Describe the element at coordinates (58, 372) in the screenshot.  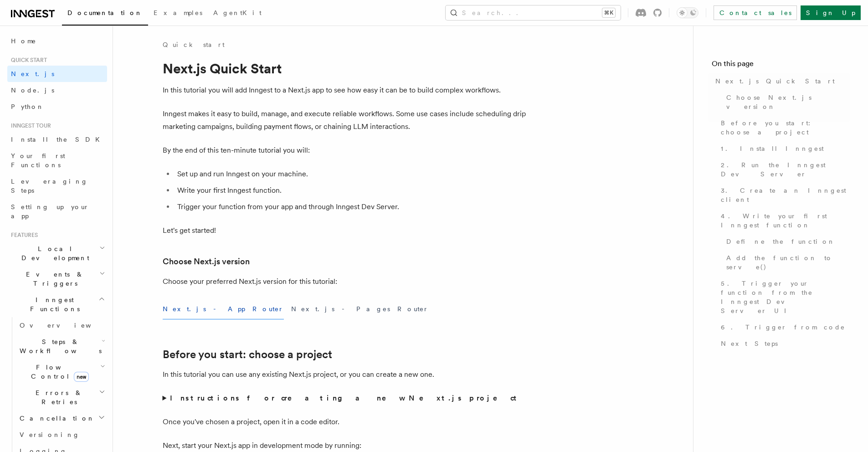
I see `span: Flow Control` at that location.